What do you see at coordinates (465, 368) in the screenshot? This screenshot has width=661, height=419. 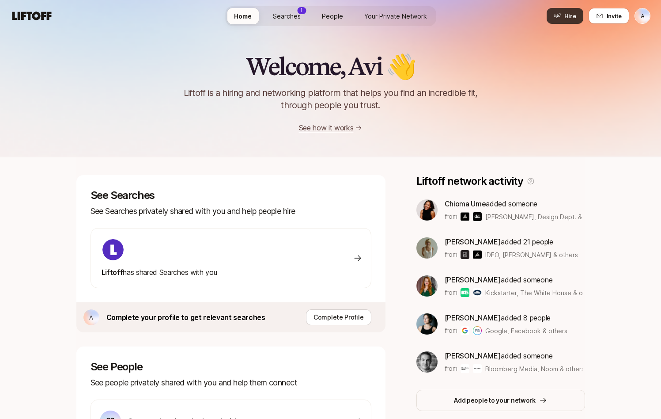 I see `img: Bloomberg Media` at bounding box center [465, 368].